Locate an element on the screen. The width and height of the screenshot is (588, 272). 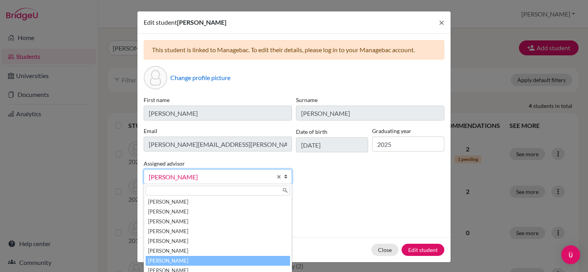
div: This student is linked to Managebac. To edit their details, please log in to your Managebac account. is located at coordinates (294, 50).